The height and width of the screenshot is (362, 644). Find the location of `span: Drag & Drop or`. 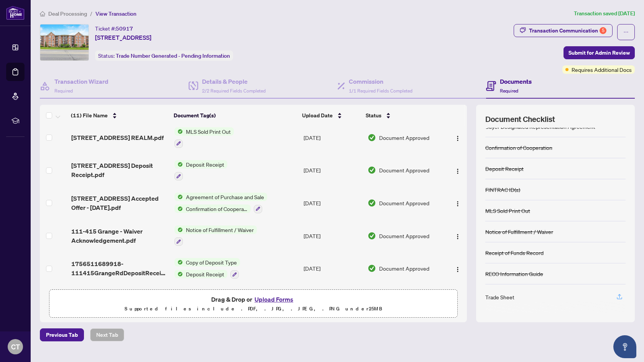

span: Drag & Drop or is located at coordinates (253, 300).